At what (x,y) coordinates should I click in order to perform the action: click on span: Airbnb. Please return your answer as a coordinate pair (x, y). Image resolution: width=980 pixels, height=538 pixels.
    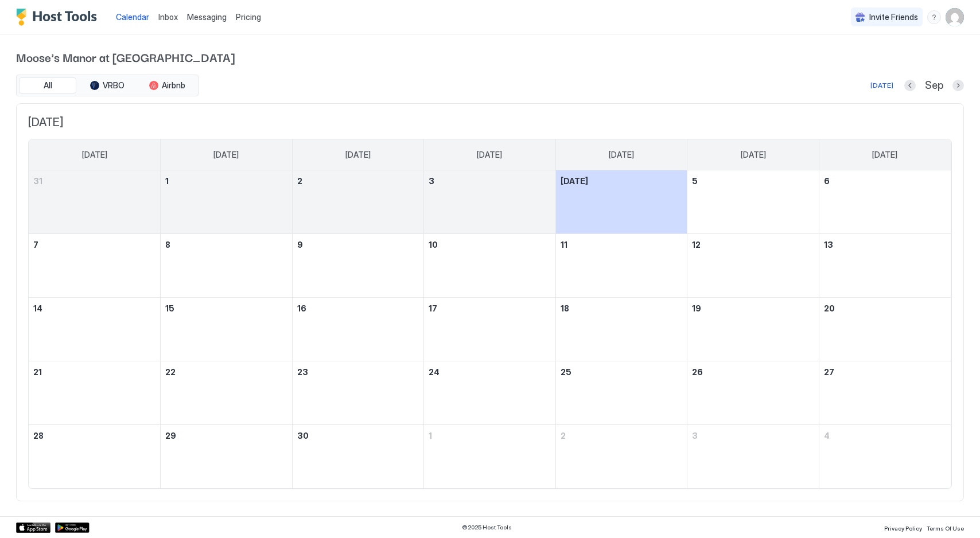
    Looking at the image, I should click on (173, 86).